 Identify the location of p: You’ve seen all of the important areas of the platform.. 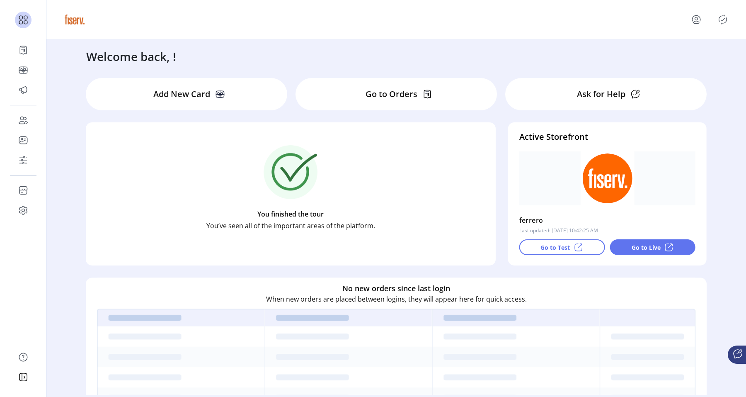
(291, 226).